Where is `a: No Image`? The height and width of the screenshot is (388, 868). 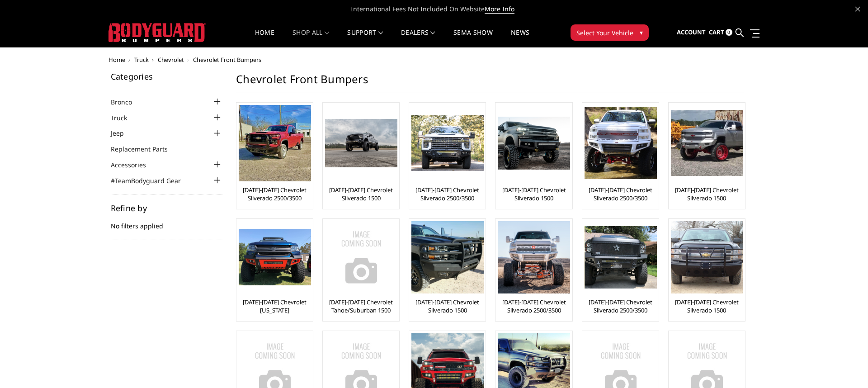
a: No Image is located at coordinates (361, 257).